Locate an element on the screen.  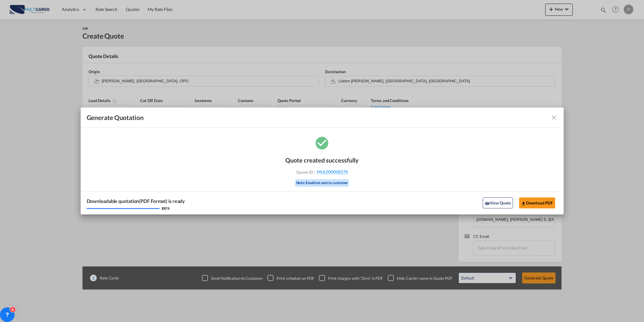
button: icon-eyeView Quote is located at coordinates (498, 203).